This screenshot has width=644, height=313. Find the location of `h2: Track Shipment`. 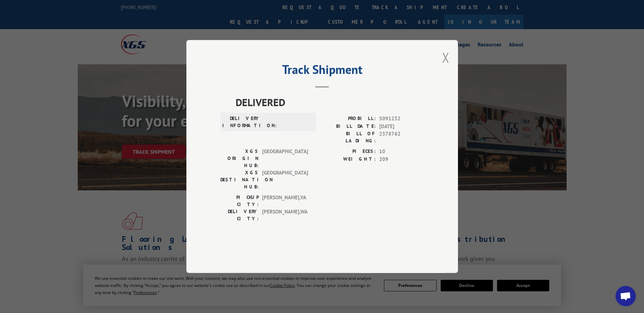

h2: Track Shipment is located at coordinates (322, 71).